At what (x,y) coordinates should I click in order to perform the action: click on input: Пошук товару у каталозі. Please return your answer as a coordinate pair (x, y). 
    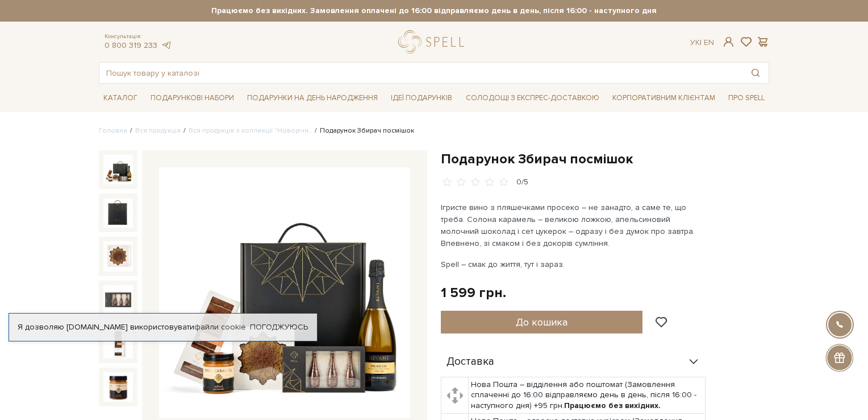
    Looking at the image, I should click on (421, 73).